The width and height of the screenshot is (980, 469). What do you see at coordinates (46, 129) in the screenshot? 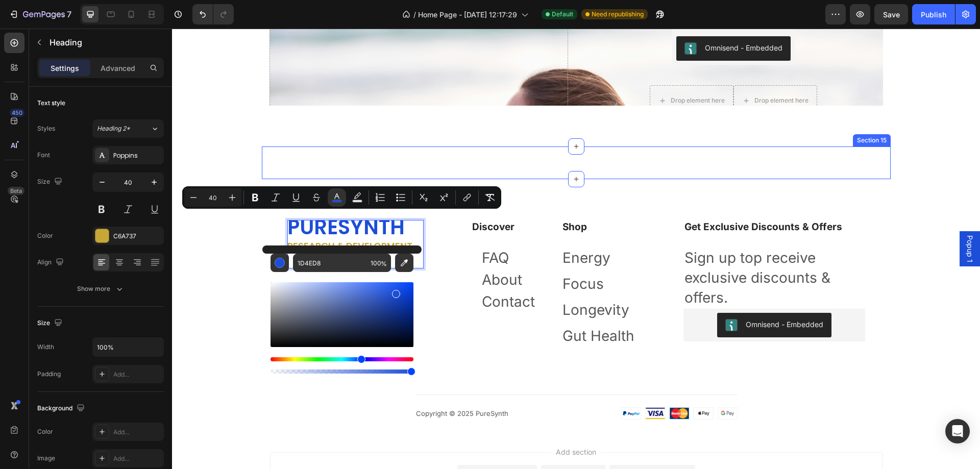
I see `div: Styles` at bounding box center [46, 129].